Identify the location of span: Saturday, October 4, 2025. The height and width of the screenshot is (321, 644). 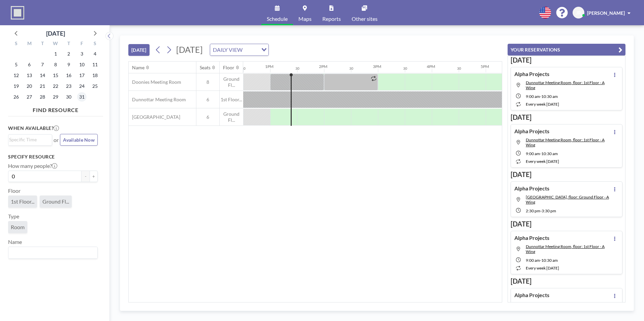
(95, 54).